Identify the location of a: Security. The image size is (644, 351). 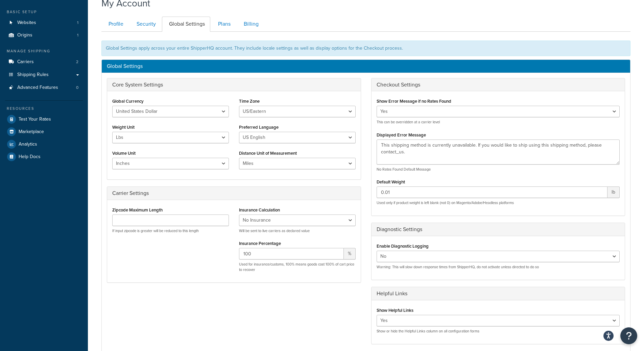
(146, 24).